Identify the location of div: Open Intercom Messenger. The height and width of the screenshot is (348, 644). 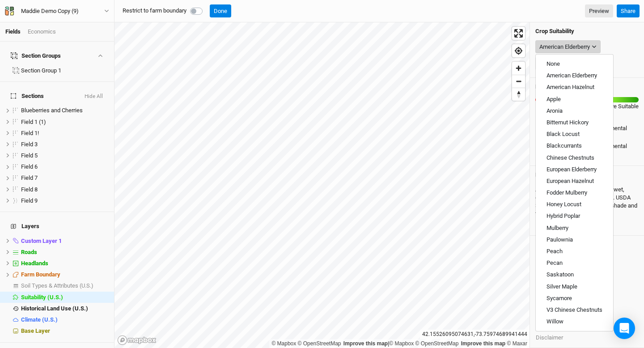
(625, 328).